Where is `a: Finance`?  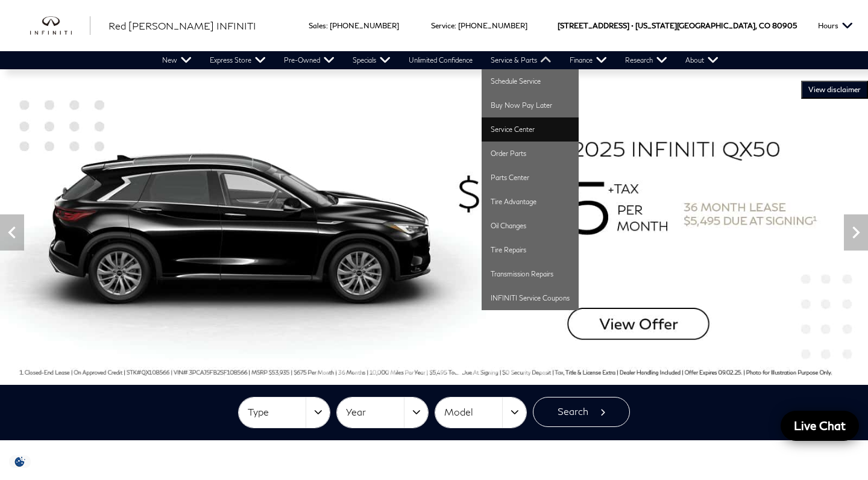 a: Finance is located at coordinates (588, 60).